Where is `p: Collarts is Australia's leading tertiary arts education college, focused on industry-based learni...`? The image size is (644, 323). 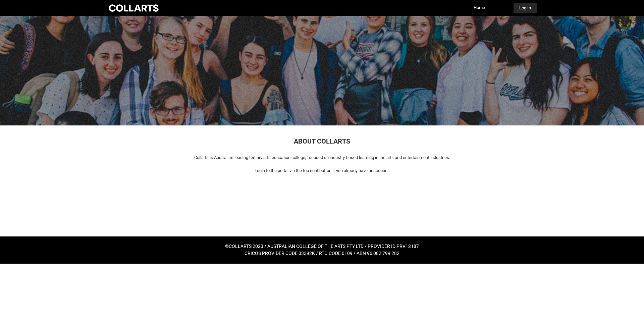
p: Collarts is Australia's leading tertiary arts education college, focused on industry-based learni... is located at coordinates (322, 157).